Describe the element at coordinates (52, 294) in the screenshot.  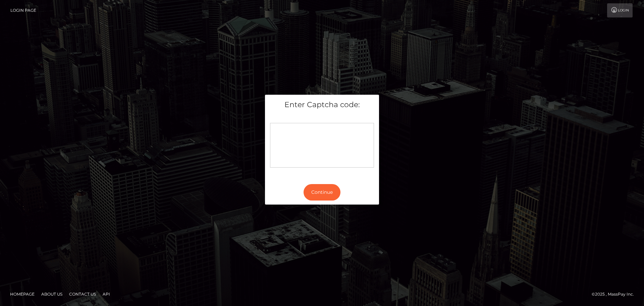
I see `a: About Us` at that location.